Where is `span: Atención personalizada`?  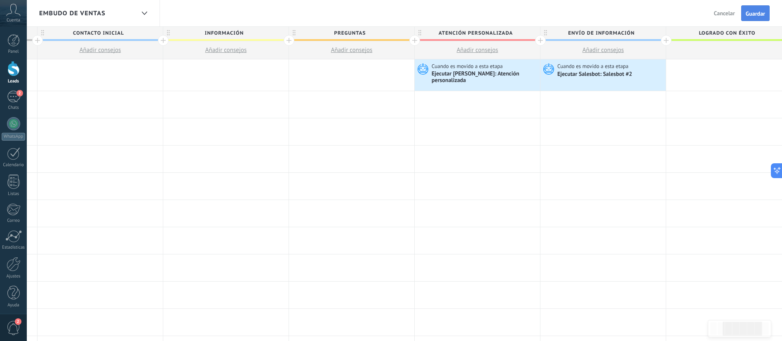
span: Atención personalizada is located at coordinates (475, 33).